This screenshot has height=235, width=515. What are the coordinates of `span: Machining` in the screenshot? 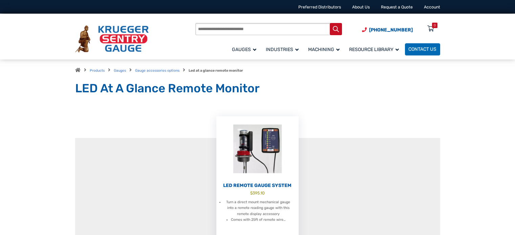 It's located at (324, 49).